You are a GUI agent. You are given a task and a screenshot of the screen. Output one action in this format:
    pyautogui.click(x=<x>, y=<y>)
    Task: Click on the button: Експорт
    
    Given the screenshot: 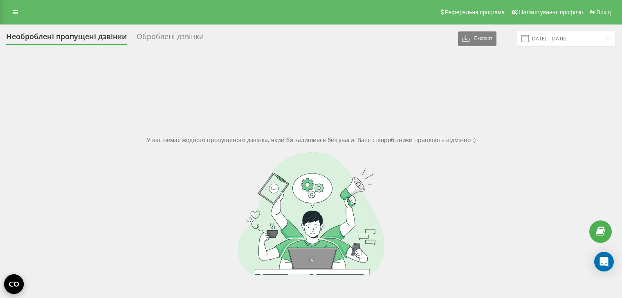 What is the action you would take?
    pyautogui.click(x=477, y=39)
    